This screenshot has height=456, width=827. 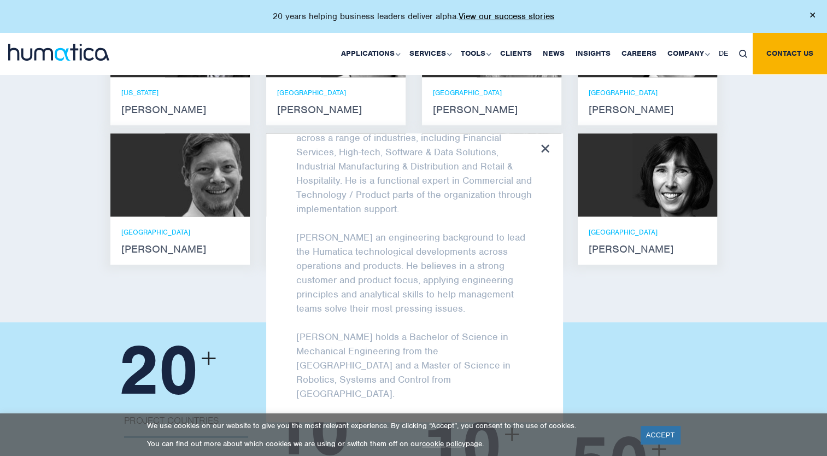 I want to click on img: search_icon, so click(x=742, y=54).